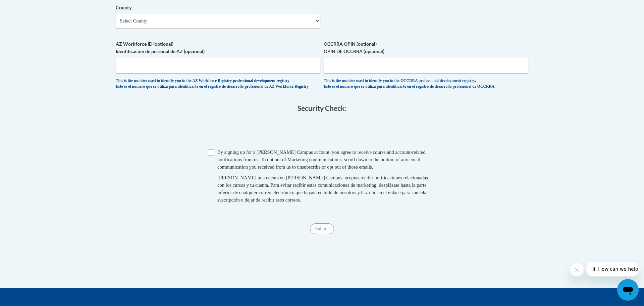 This screenshot has height=306, width=644. Describe the element at coordinates (322, 228) in the screenshot. I see `input: Submit` at that location.